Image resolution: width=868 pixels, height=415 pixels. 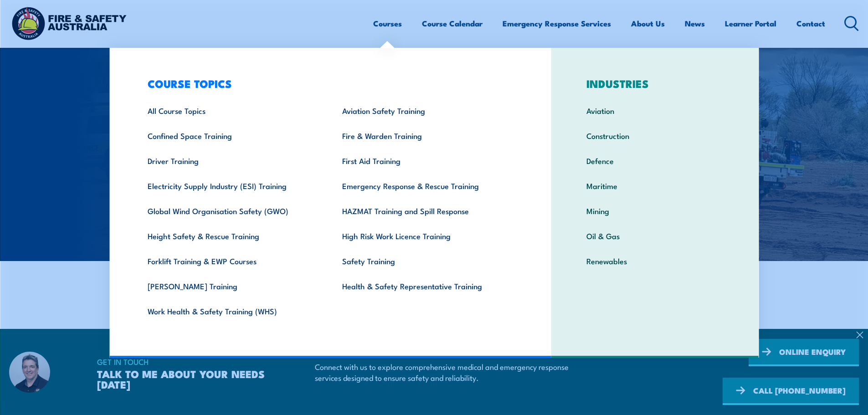 What do you see at coordinates (425, 260) in the screenshot?
I see `a: Safety Training` at bounding box center [425, 260].